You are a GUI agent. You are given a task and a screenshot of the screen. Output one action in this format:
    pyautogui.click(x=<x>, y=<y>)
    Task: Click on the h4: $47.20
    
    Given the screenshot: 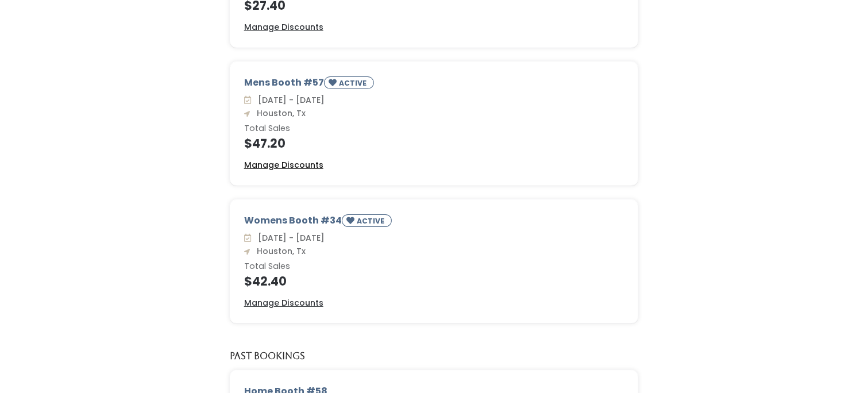 What is the action you would take?
    pyautogui.click(x=434, y=143)
    